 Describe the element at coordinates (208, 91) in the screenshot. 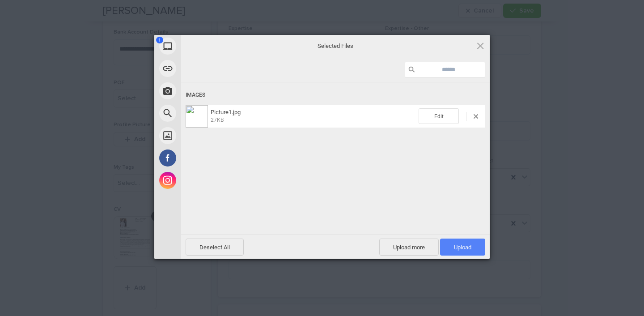

I see `div: Take Photo` at that location.